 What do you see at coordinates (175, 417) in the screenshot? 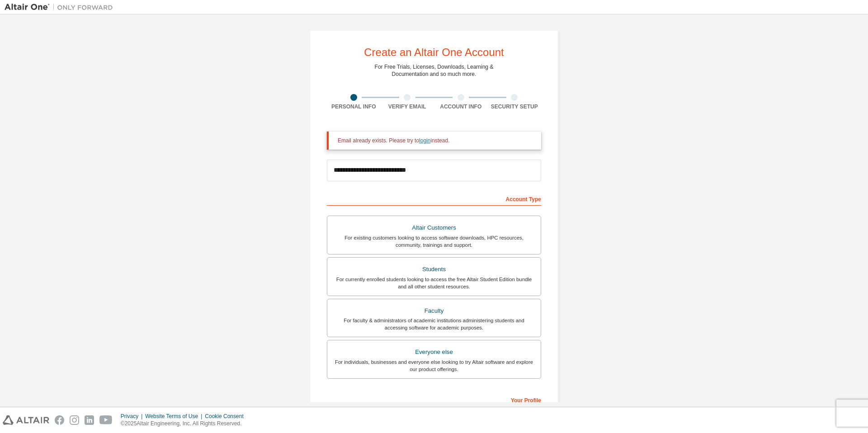
I see `div: Website Terms of Use` at bounding box center [175, 417].